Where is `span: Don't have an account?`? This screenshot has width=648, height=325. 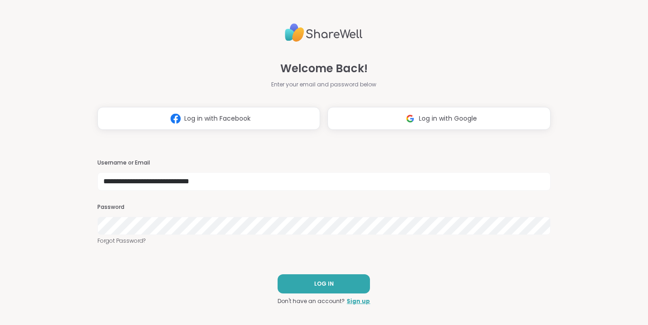 span: Don't have an account? is located at coordinates (311, 301).